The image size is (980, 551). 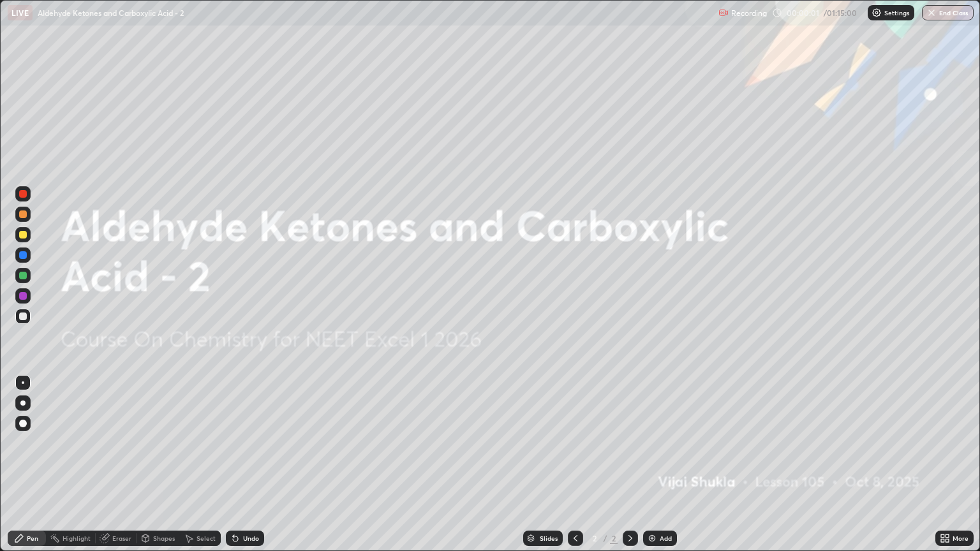 What do you see at coordinates (110, 13) in the screenshot?
I see `p: Aldehyde Ketones and Carboxylic Acid - 2` at bounding box center [110, 13].